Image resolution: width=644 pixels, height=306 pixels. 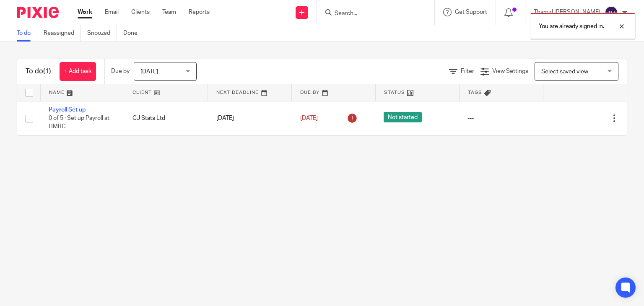 What do you see at coordinates (38, 12) in the screenshot?
I see `img: Pixie` at bounding box center [38, 12].